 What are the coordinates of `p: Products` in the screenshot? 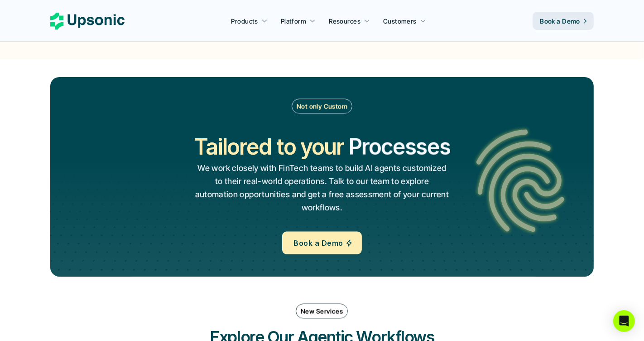 It's located at (245, 21).